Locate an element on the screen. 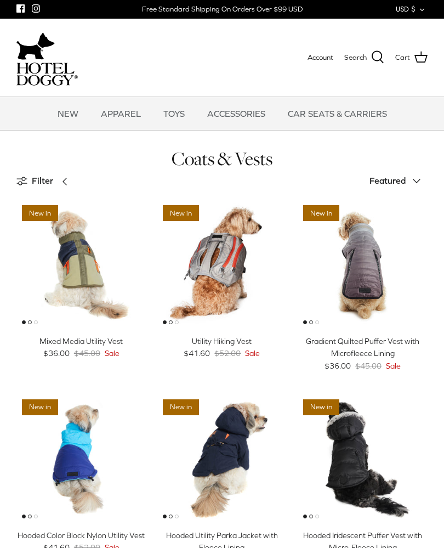  a: Utility Hiking Vest is located at coordinates (222, 264).